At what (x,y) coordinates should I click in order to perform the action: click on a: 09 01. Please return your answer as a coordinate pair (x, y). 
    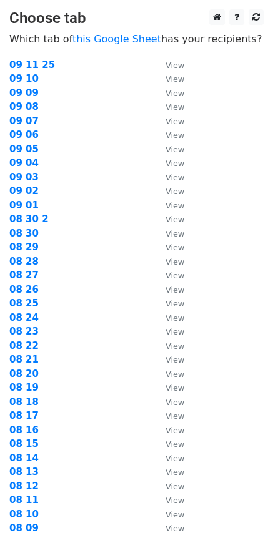
    Looking at the image, I should click on (24, 205).